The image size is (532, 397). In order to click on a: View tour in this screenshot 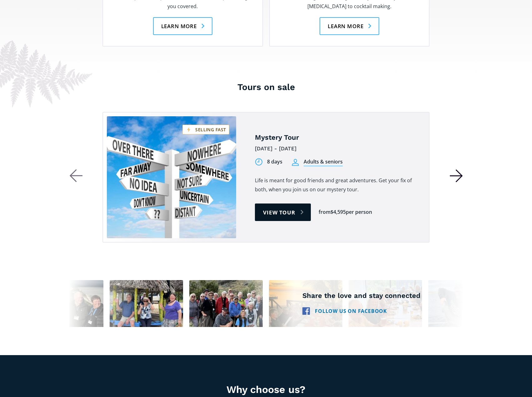, I will do `click(282, 212)`.